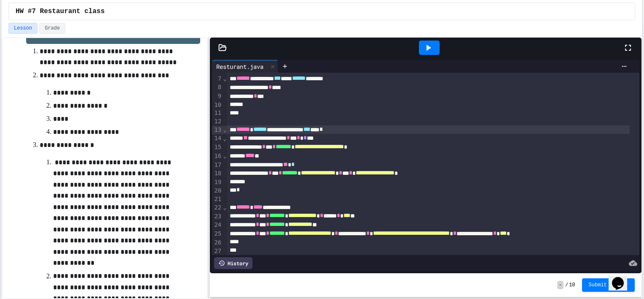 This screenshot has height=299, width=644. I want to click on button: Submit Answer, so click(609, 285).